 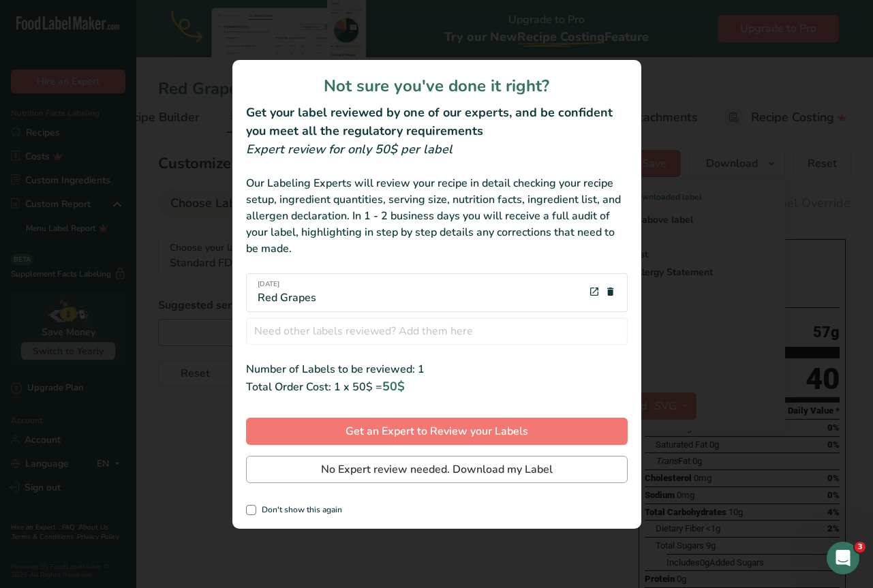 What do you see at coordinates (436, 370) in the screenshot?
I see `div: Number of Labels to be reviewed: 1` at bounding box center [436, 370].